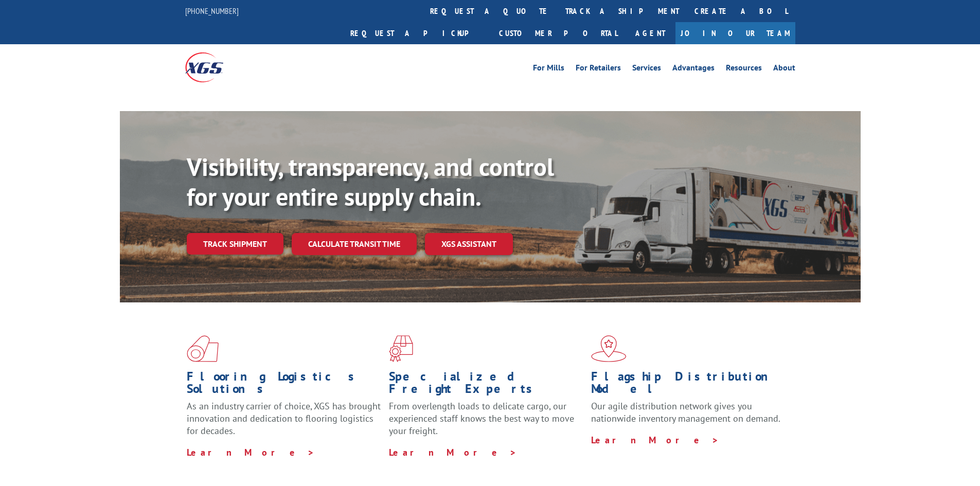 The image size is (980, 486). Describe the element at coordinates (370, 182) in the screenshot. I see `b: Visibility, transparency, and control for your entire supply chain.` at that location.